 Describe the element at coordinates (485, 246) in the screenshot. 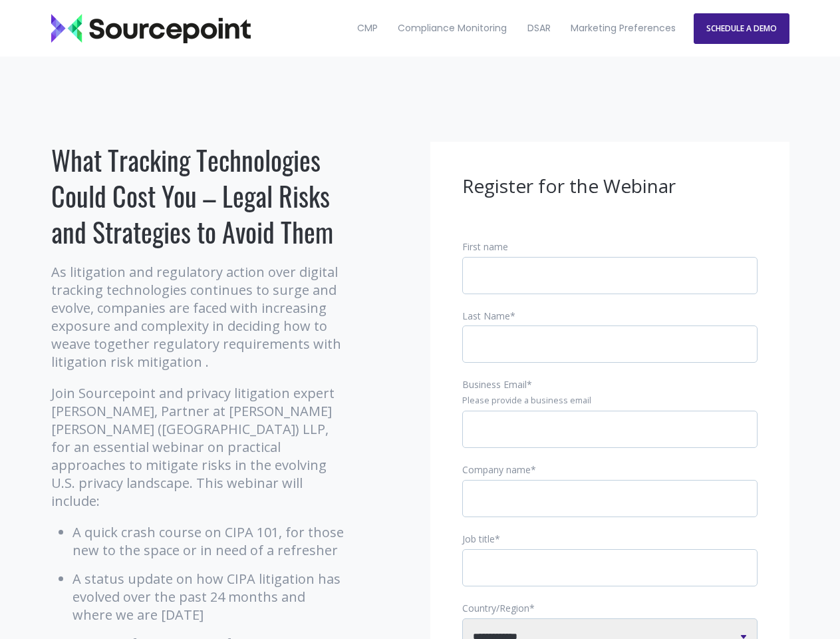

I see `span: First name` at that location.